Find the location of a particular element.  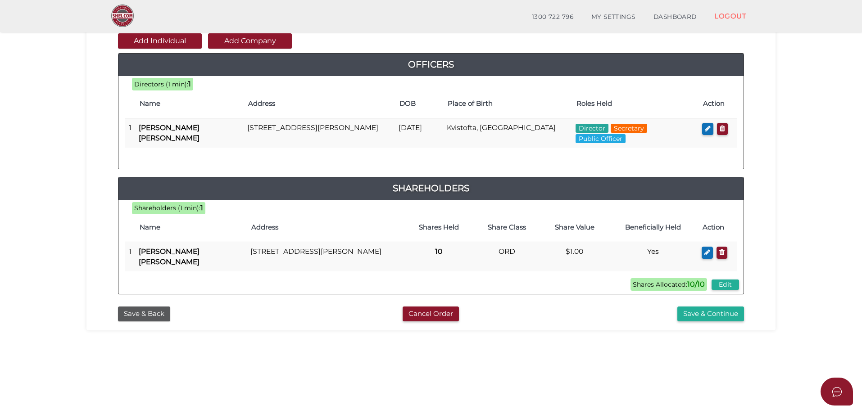

a: DASHBOARD is located at coordinates (675, 17).